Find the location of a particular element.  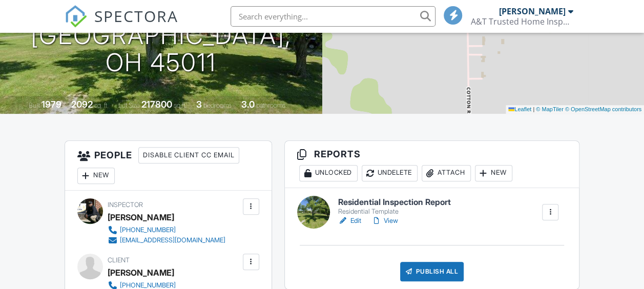

span: Client is located at coordinates (118, 260).